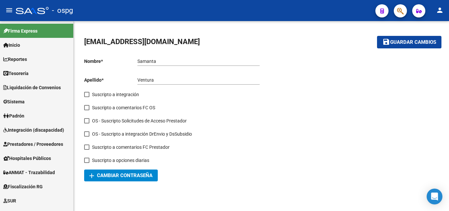 The height and width of the screenshot is (211, 449). What do you see at coordinates (14, 116) in the screenshot?
I see `span: Padrón` at bounding box center [14, 116].